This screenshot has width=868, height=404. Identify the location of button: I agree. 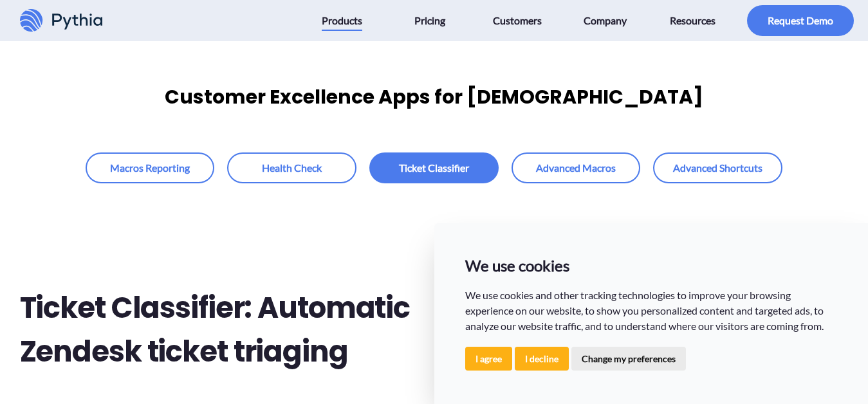
(488, 358).